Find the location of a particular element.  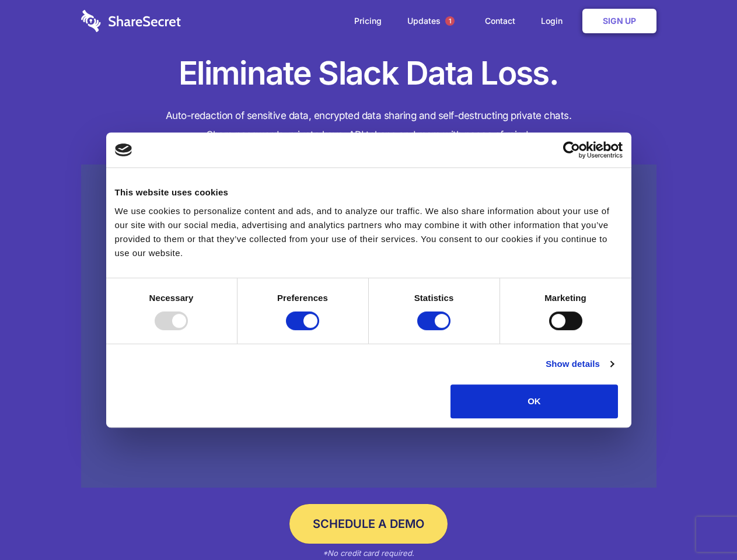

a: Usercentrics Cookiebot - opens in a new window is located at coordinates (571, 150).